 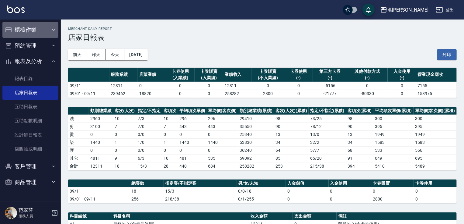 I want to click on td: 7 / 0, so click(x=149, y=126).